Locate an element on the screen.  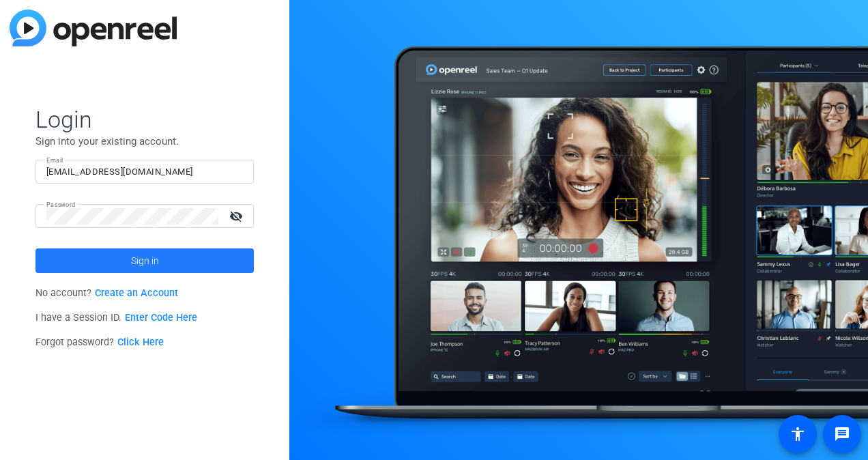
a: Create an Account is located at coordinates (137, 293).